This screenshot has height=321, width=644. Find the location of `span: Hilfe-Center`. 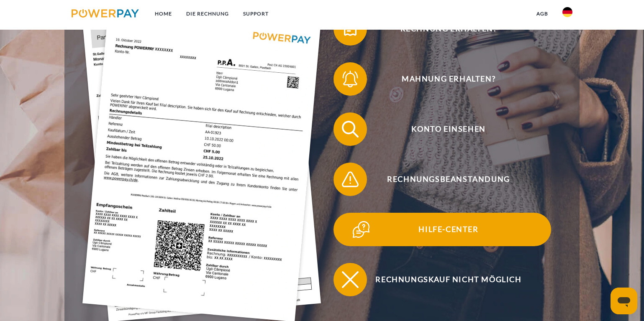

span: Hilfe-Center is located at coordinates (449, 230).